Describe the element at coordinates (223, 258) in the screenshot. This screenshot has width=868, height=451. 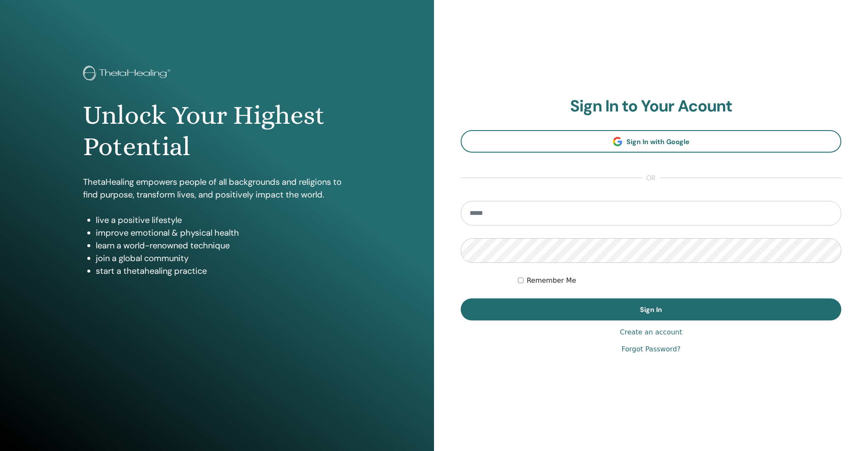
I see `li: join a global community` at that location.